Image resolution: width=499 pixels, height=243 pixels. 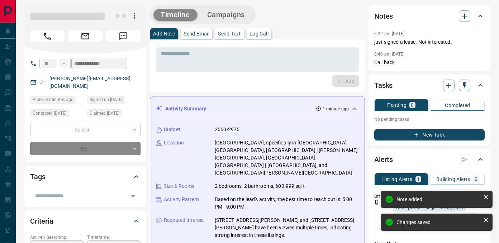 What do you see at coordinates (85, 36) in the screenshot?
I see `span: Email` at bounding box center [85, 36].